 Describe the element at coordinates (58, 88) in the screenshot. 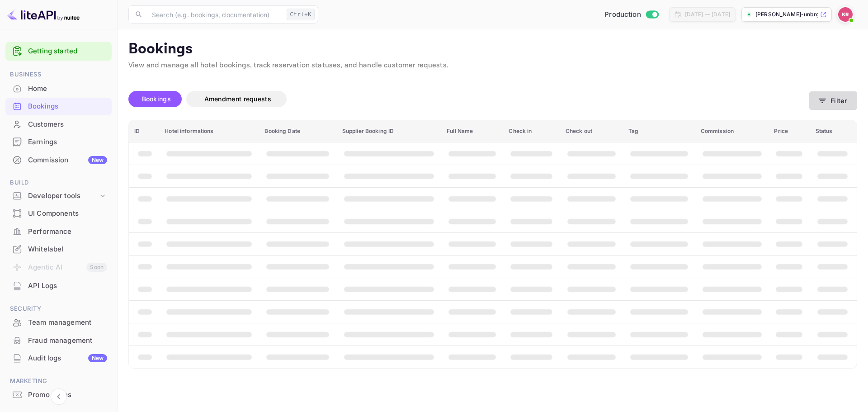

I see `a: Home` at that location.